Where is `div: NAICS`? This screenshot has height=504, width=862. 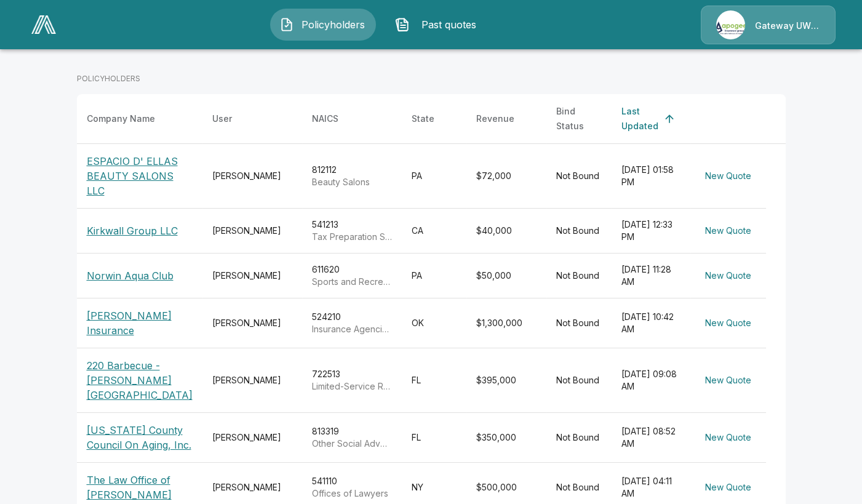
div: NAICS is located at coordinates (325, 119).